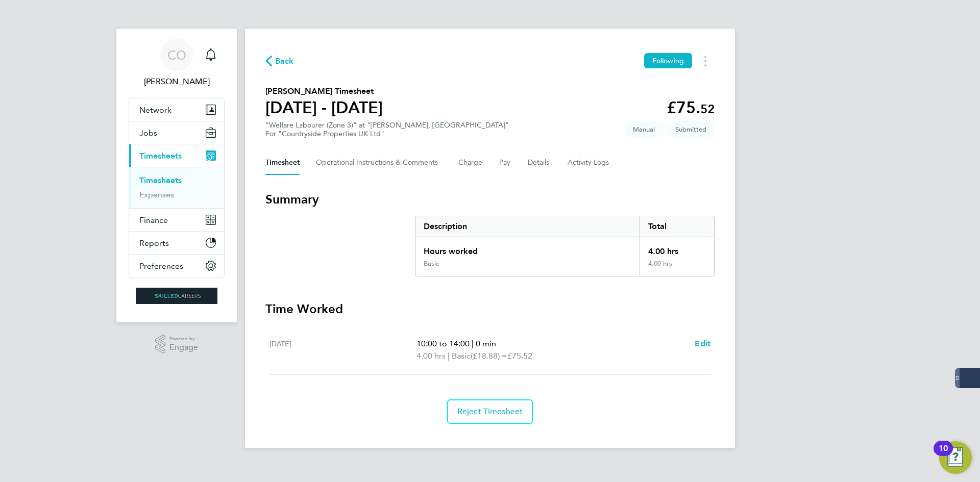 The image size is (980, 482). What do you see at coordinates (177, 133) in the screenshot?
I see `button: Jobs` at bounding box center [177, 133].